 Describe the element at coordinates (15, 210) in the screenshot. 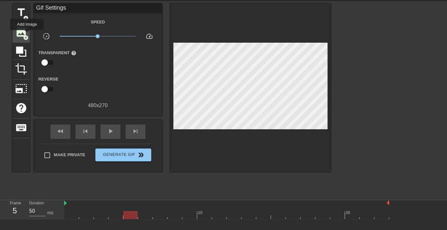

I see `div: Frame` at that location.